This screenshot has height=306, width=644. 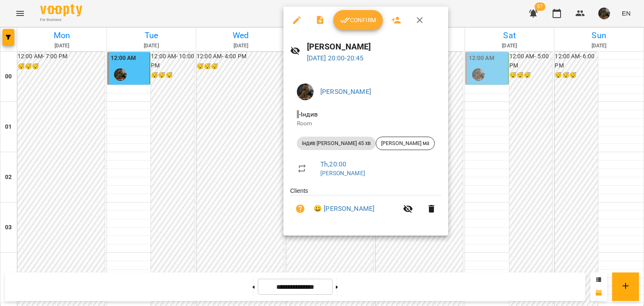 I want to click on p: Room, so click(x=365, y=124).